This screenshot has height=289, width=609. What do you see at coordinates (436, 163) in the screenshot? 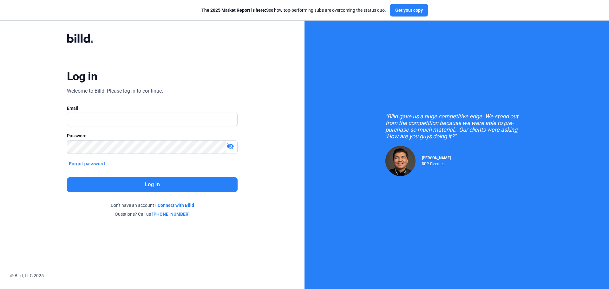
I see `div: RDP Electrical` at bounding box center [436, 163].